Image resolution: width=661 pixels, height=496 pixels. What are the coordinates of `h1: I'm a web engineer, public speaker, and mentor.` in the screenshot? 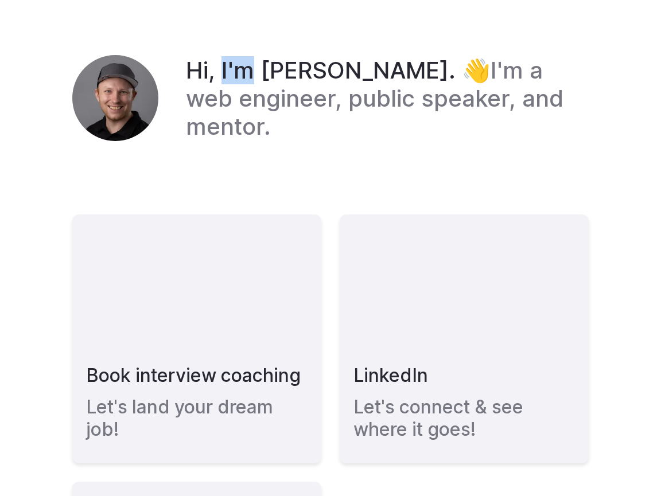 It's located at (387, 98).